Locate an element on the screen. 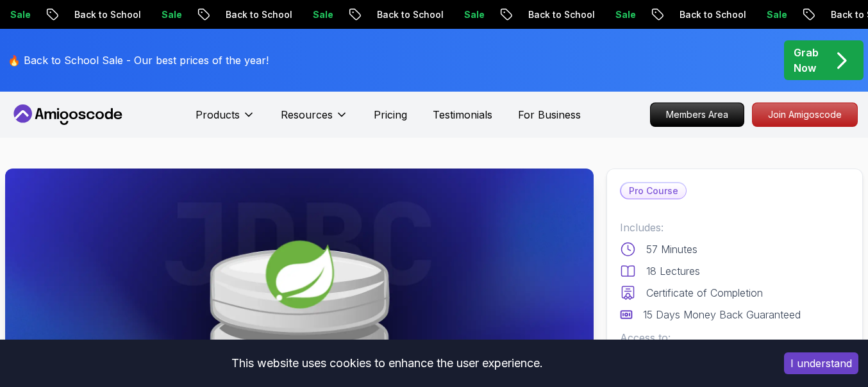 Image resolution: width=868 pixels, height=387 pixels. div: This website uses cookies to enhance the user experience. is located at coordinates (387, 363).